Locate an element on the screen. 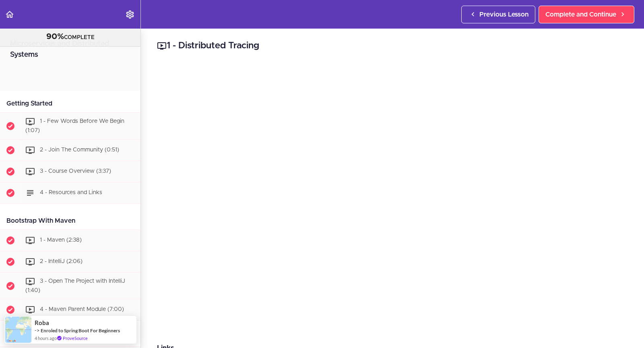  span: Previous Lesson is located at coordinates (504, 15).